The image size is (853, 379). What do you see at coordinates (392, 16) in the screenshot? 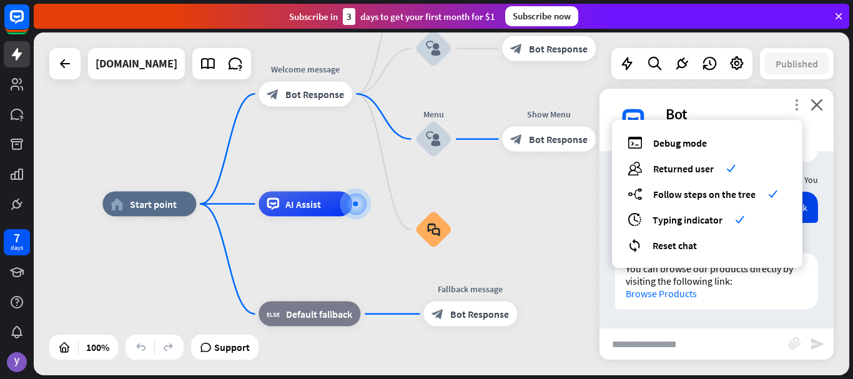
I see `div: Subscribe in days to get your first month for $1` at bounding box center [392, 16].